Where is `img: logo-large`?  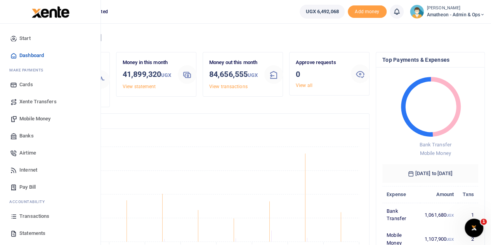
img: logo-large is located at coordinates (50, 12).